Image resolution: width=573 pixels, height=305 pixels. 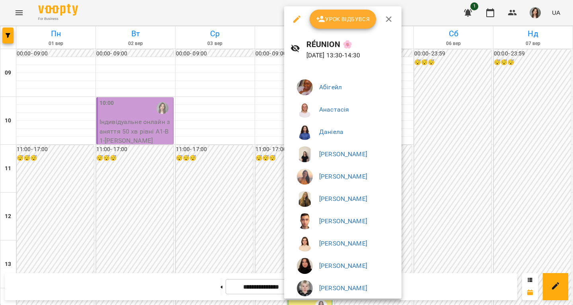 What do you see at coordinates (343, 19) in the screenshot?
I see `button: Урок відбувся` at bounding box center [343, 19].